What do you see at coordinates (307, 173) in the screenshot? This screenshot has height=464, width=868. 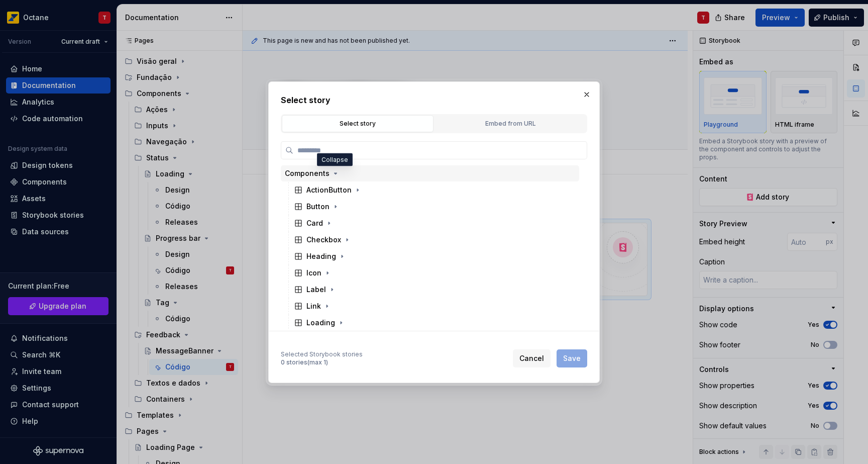 I see `div: Components` at bounding box center [307, 173].